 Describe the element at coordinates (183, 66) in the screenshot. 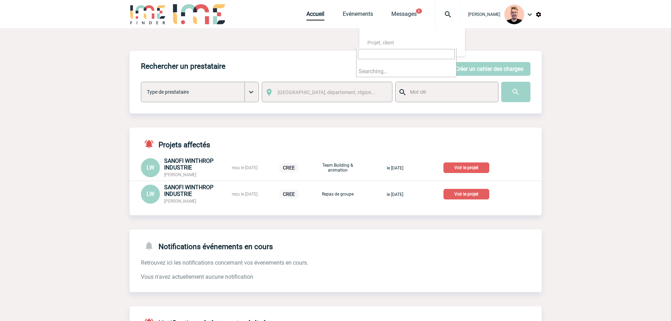

I see `h4: Rechercher un prestataire` at that location.